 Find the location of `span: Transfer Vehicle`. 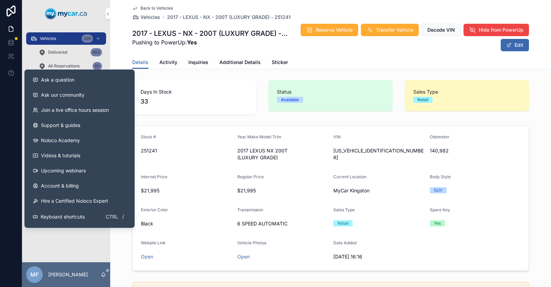

span: Transfer Vehicle is located at coordinates (394, 30).